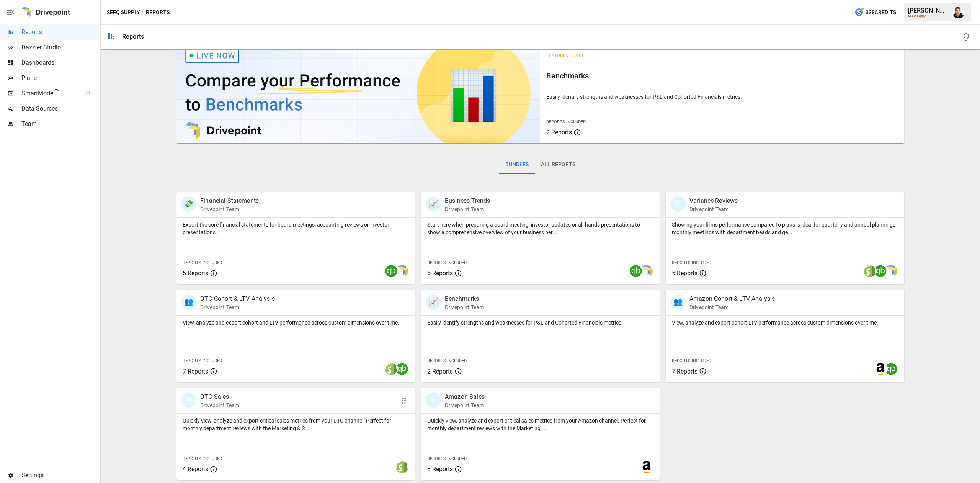 The image size is (980, 483). What do you see at coordinates (540, 229) in the screenshot?
I see `p: Start here when preparing a board meeting, investor updates or all-hands presentations to show a ...` at bounding box center [540, 229].